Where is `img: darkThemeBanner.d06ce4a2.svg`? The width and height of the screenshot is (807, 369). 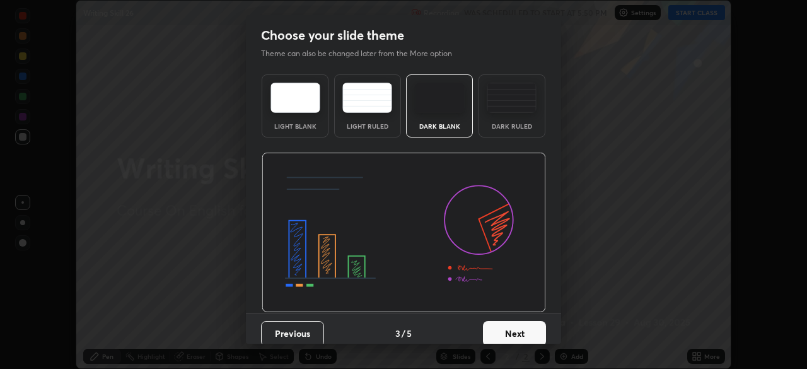 img: darkThemeBanner.d06ce4a2.svg is located at coordinates (403, 233).